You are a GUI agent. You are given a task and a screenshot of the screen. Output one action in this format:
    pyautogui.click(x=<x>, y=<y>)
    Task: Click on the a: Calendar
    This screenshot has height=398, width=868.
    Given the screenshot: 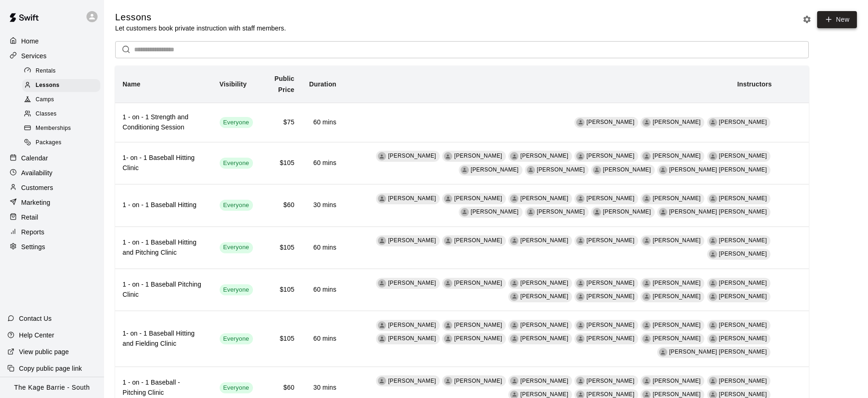 What is the action you would take?
    pyautogui.click(x=52, y=158)
    